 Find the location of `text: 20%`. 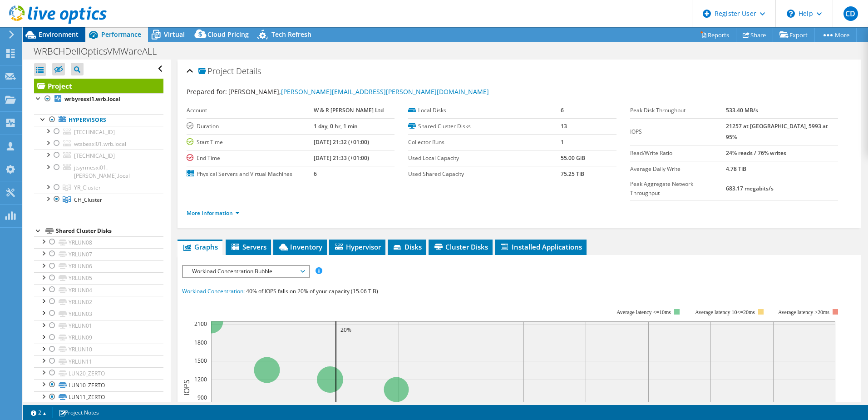

text: 20% is located at coordinates (346, 329).